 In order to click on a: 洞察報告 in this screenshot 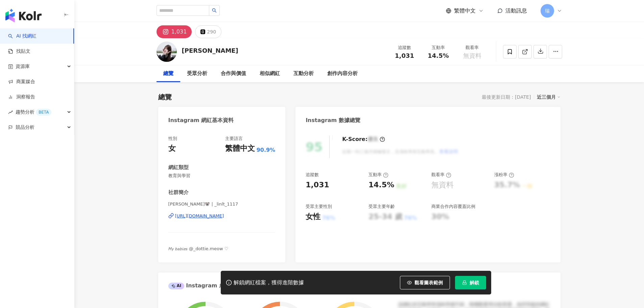, I will do `click(22, 97)`.